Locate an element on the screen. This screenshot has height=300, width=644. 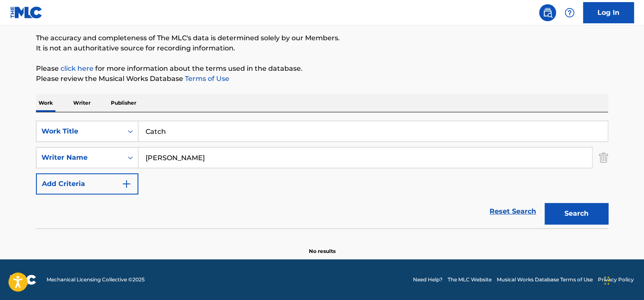
p: No results is located at coordinates (322, 246).